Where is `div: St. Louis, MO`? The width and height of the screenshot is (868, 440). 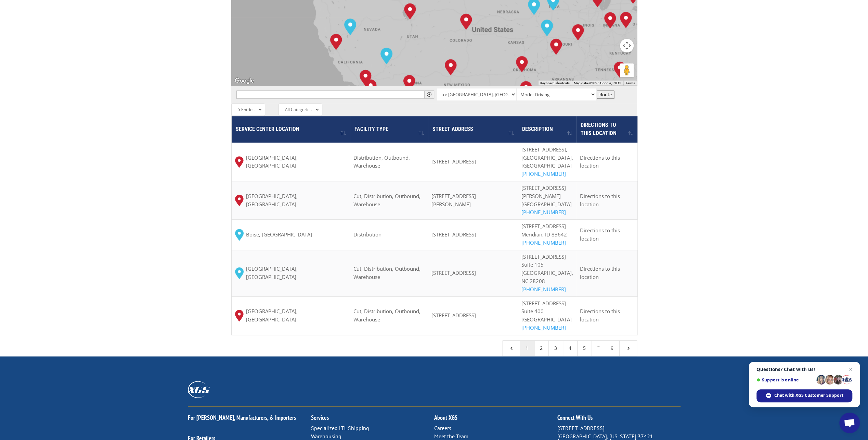
div: St. Louis, MO is located at coordinates (578, 32).